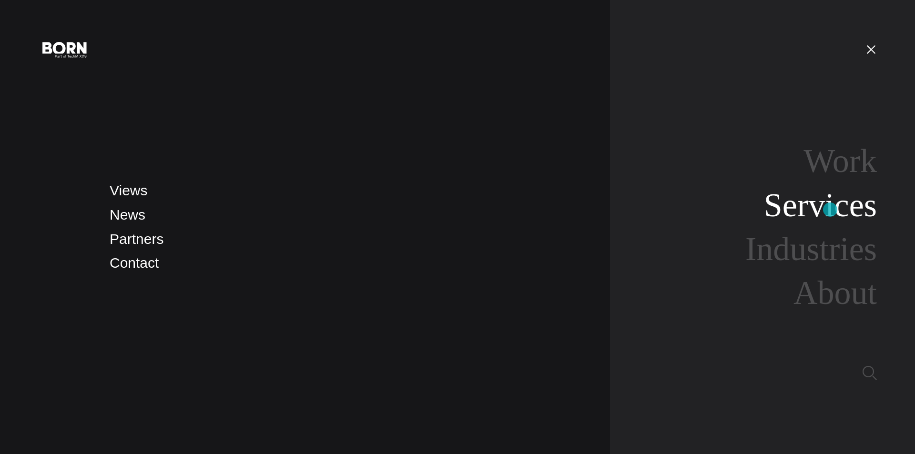  I want to click on a: Views, so click(128, 190).